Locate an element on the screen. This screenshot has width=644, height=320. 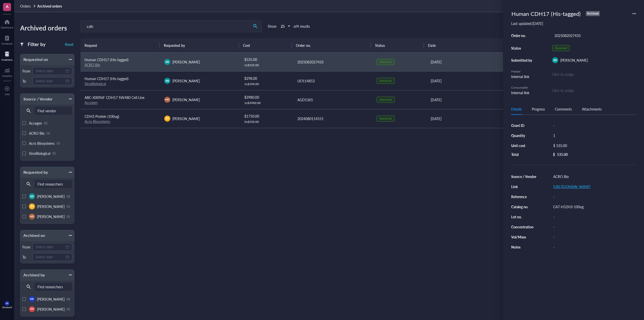
div: 535.00 is located at coordinates (562, 154).